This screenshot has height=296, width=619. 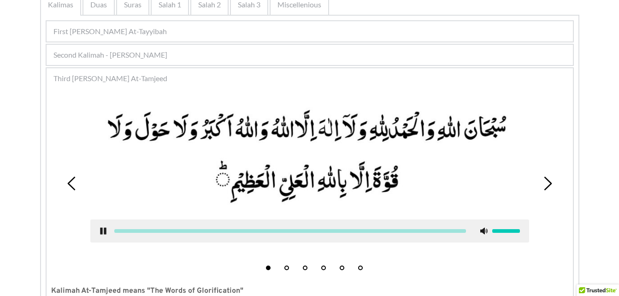 I want to click on button: 5 of 6, so click(x=342, y=268).